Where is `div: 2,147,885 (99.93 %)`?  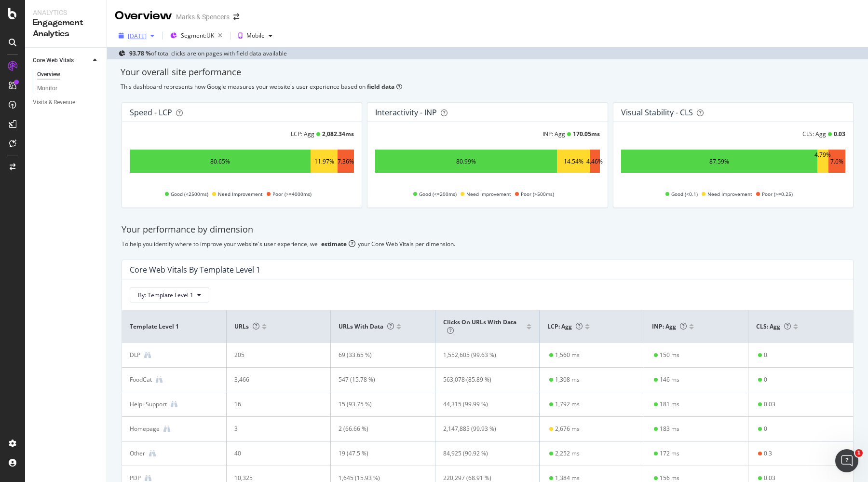
div: 2,147,885 (99.93 %) is located at coordinates (483, 429).